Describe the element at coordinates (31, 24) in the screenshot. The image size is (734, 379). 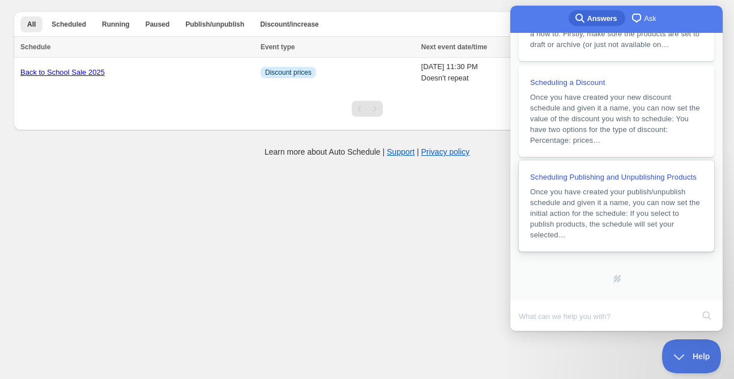
I see `span: All` at that location.